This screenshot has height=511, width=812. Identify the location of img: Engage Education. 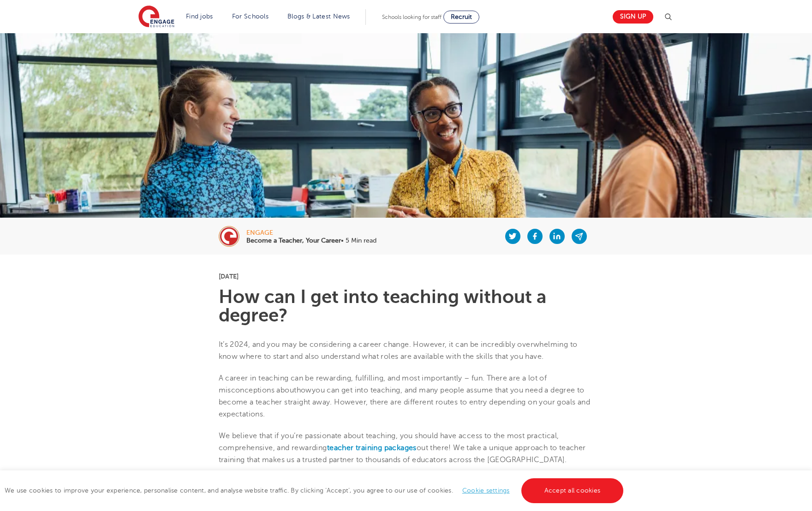
(157, 17).